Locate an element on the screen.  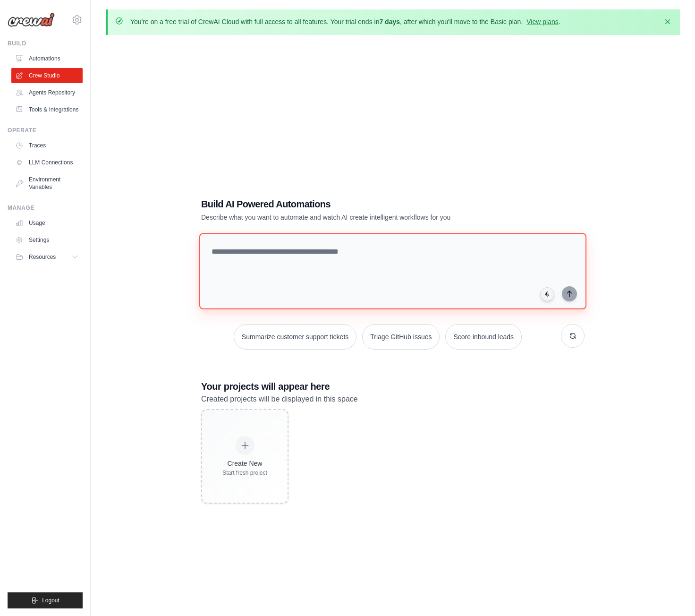
h3: Your projects will appear here is located at coordinates (393, 386).